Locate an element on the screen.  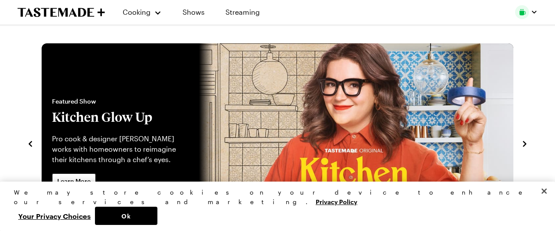
span: Cooking is located at coordinates (136, 12).